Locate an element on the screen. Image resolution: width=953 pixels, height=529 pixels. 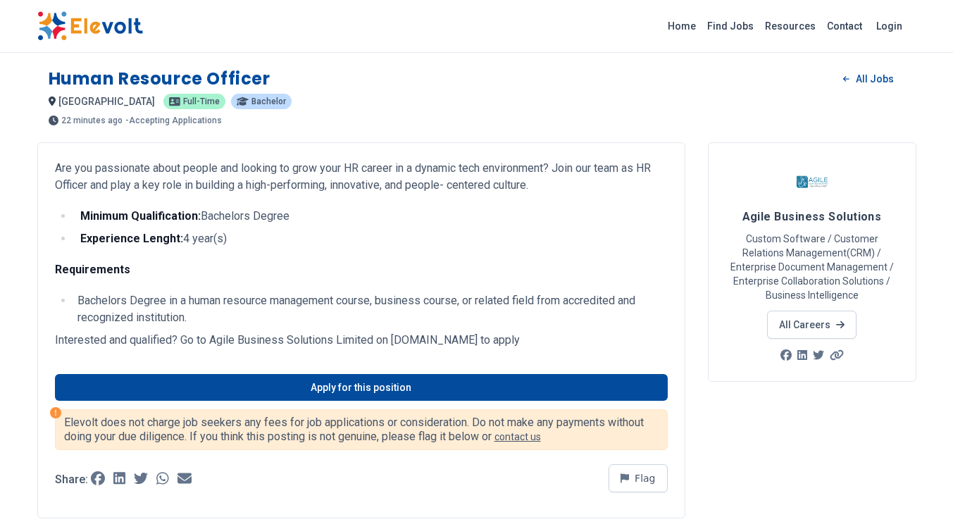
strong: Minimum Qualification: is located at coordinates (140, 216).